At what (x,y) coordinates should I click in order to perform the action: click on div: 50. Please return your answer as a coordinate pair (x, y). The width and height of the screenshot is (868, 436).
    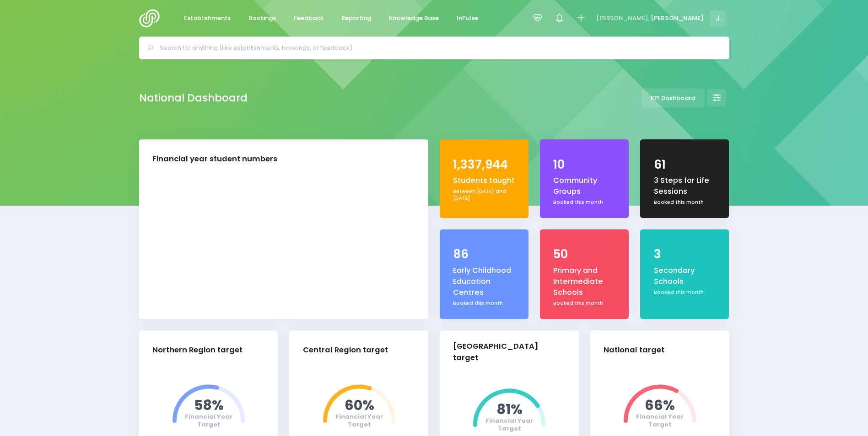
    Looking at the image, I should click on (585, 254).